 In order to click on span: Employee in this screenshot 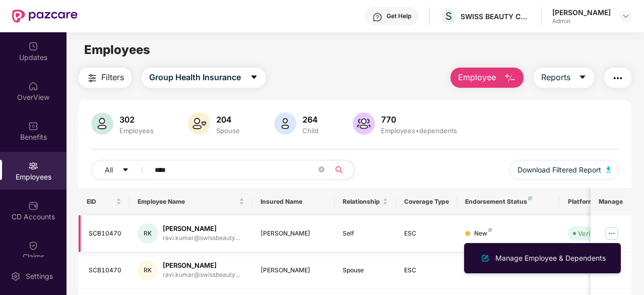, I will do `click(476, 77)`.